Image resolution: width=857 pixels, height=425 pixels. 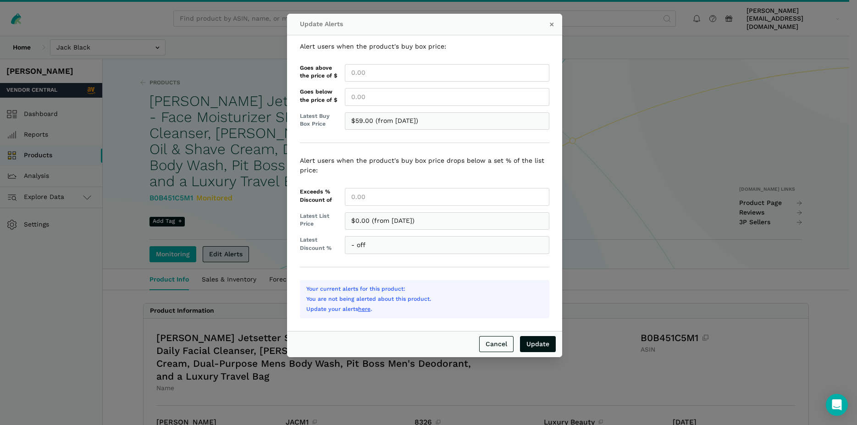 What do you see at coordinates (425, 24) in the screenshot?
I see `div: Update Alerts` at bounding box center [425, 24].